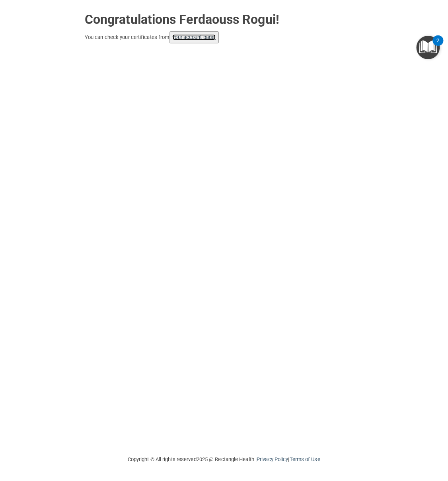 Image resolution: width=448 pixels, height=481 pixels. I want to click on a: Privacy Policy, so click(272, 460).